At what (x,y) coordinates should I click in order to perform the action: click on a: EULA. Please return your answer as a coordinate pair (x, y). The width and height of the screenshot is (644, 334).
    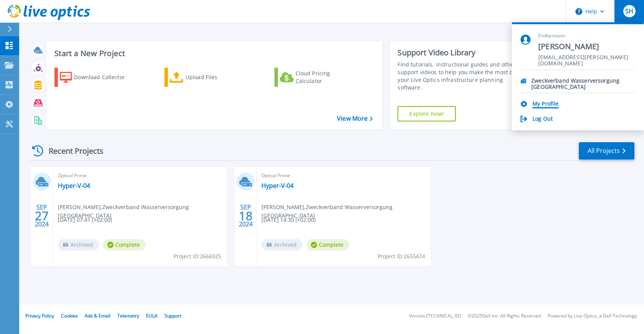
    Looking at the image, I should click on (152, 315).